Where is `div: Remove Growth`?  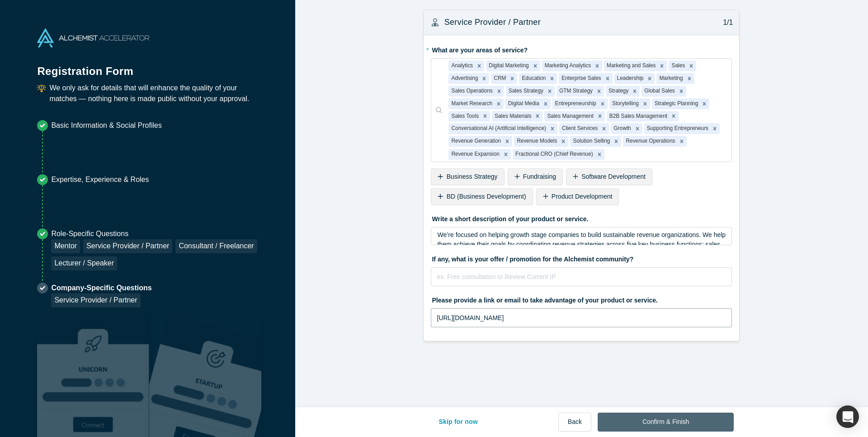 div: Remove Growth is located at coordinates (637, 129).